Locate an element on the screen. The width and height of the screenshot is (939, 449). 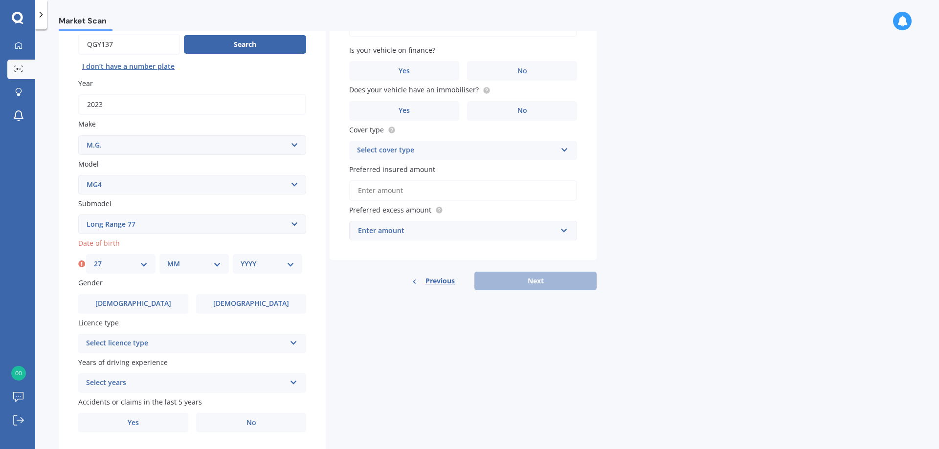
span: Preferred excess amount is located at coordinates (390, 210).